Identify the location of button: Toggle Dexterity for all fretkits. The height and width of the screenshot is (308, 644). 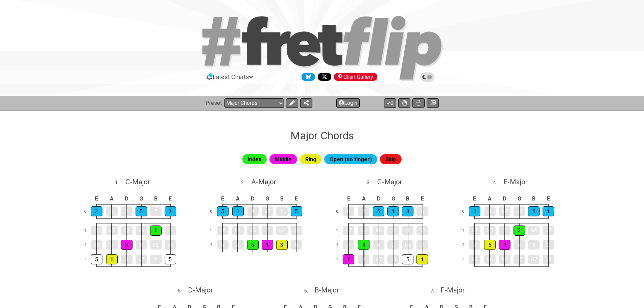
(405, 103).